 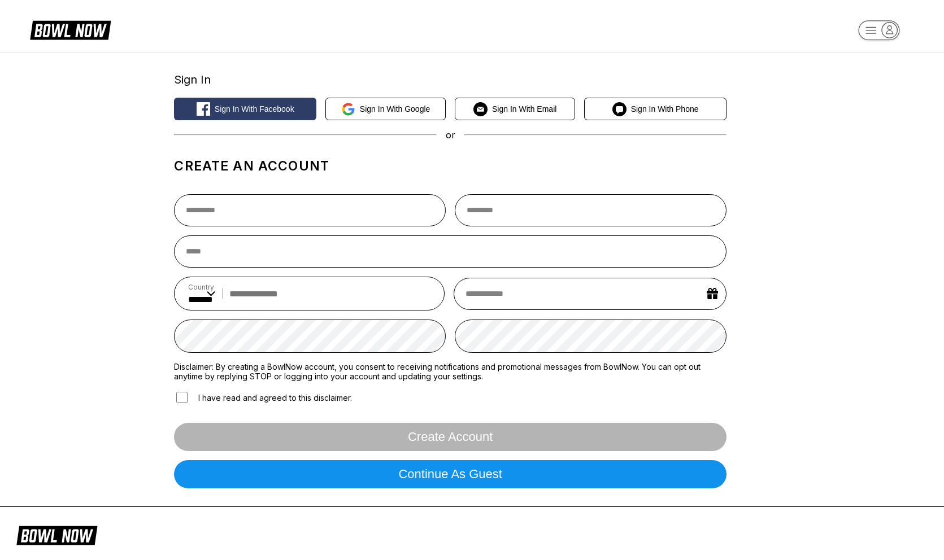 I want to click on h1: Create an account, so click(x=450, y=166).